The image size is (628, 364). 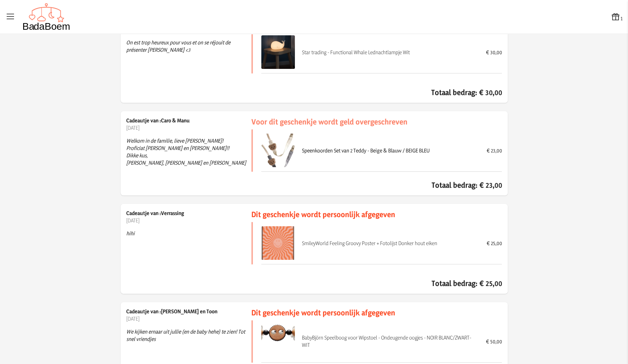 I want to click on img: BabyBjörn Speelboog voor Wipstoel - Ondeugende oogjes - NOIR BLANC/ZWART-WIT, so click(x=278, y=342).